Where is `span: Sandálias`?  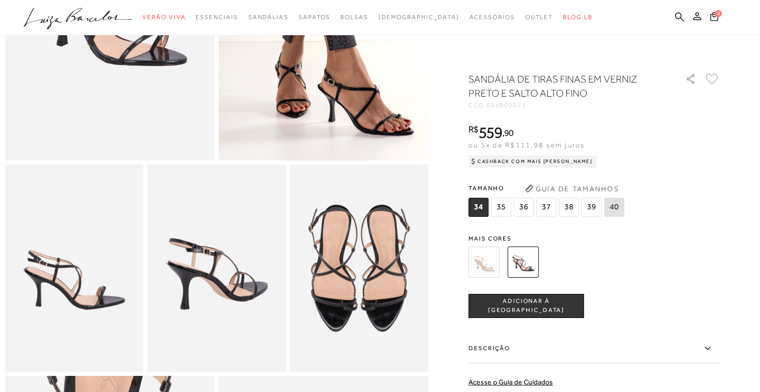
span: Sandálias is located at coordinates (269, 17).